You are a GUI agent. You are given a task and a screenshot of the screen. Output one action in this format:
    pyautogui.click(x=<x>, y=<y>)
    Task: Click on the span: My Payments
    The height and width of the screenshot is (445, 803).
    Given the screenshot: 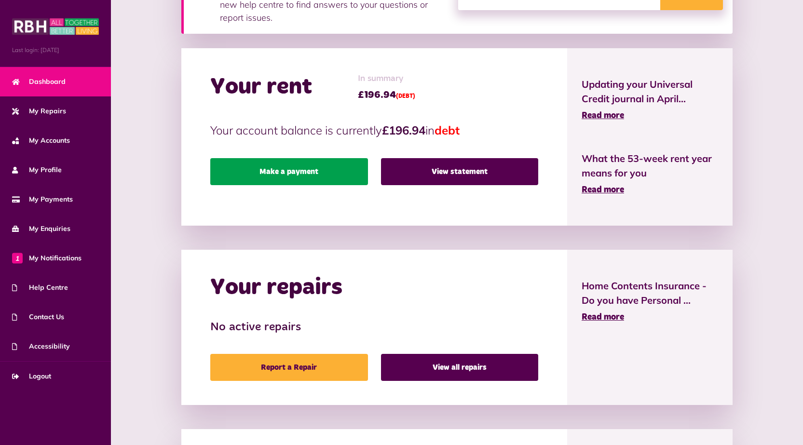 What is the action you would take?
    pyautogui.click(x=42, y=199)
    